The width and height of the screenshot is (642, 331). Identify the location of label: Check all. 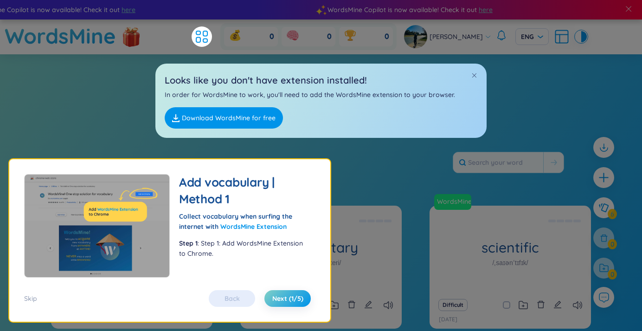
(225, 162).